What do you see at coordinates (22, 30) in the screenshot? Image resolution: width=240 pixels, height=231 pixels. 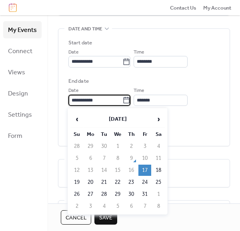 I see `a: My Events` at bounding box center [22, 30].